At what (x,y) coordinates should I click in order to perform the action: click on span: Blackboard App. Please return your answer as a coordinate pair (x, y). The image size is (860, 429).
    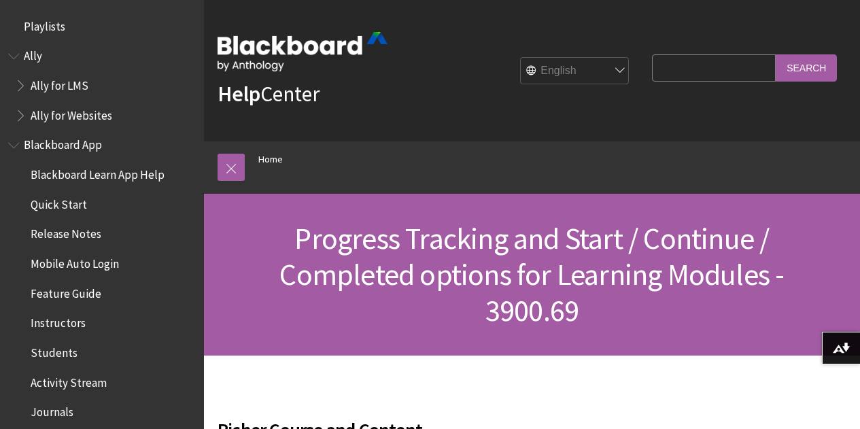
    Looking at the image, I should click on (63, 143).